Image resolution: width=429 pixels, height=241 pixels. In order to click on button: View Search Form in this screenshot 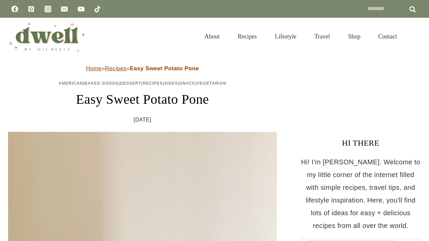, I will do `click(415, 37)`.